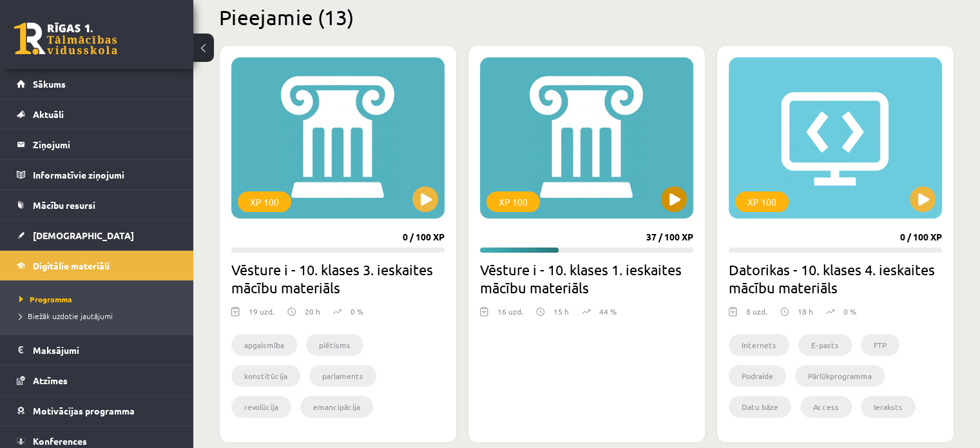 This screenshot has width=980, height=448. I want to click on a: Atzīmes, so click(97, 380).